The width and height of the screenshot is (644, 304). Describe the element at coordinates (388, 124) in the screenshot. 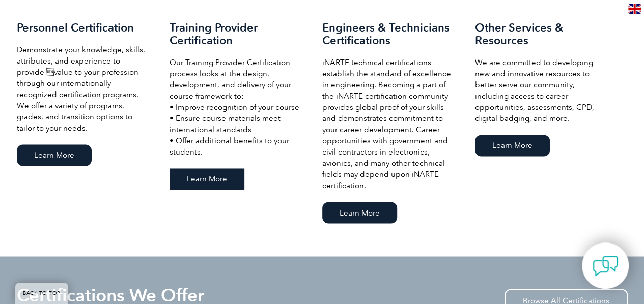

I see `p: iNARTE technical certifications establish the standard of excellence in engineering. Becoming a p...` at that location.